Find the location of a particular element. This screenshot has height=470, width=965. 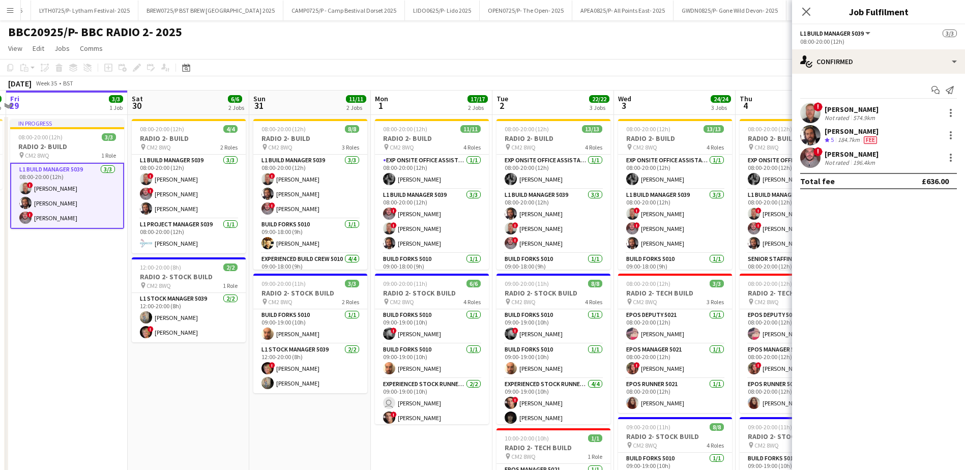

app-job-card: 08:00-20:00 (12h)13/13RADIO 2- BUILD CM2 8WQ4 RolesExp Onsite Office Assistant 50121/108:00-20:00... is located at coordinates (553, 194).